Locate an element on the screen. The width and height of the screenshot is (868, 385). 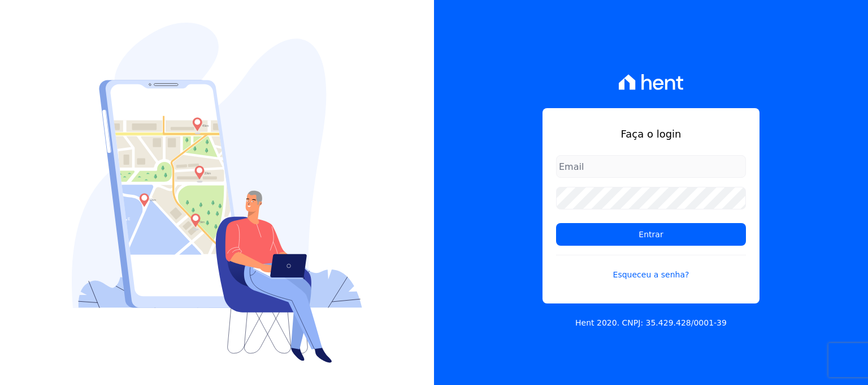
img: Login is located at coordinates (217, 192).